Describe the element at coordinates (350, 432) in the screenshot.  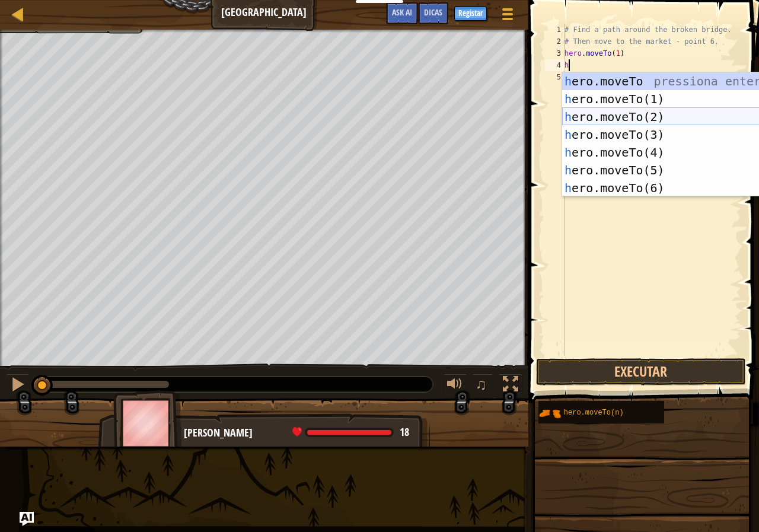
I see `div: health: 18 / 18` at that location.